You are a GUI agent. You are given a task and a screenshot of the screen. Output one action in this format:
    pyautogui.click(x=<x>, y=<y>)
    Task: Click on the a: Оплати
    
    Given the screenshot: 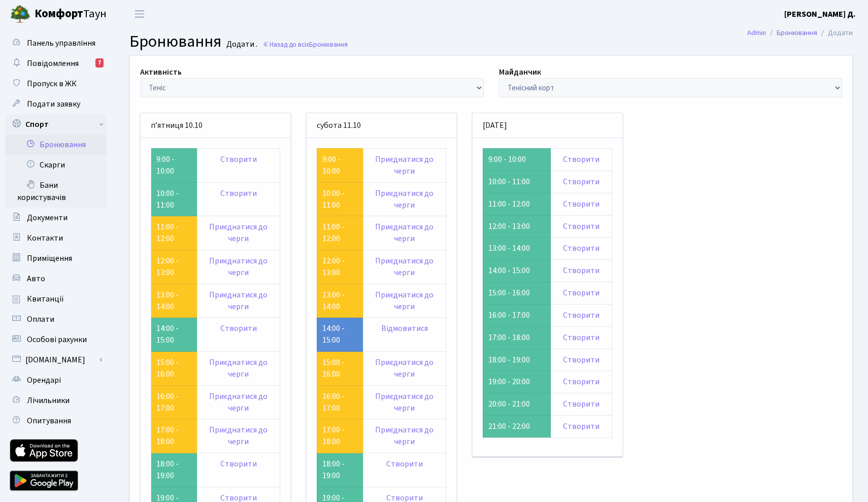 What is the action you would take?
    pyautogui.click(x=56, y=319)
    